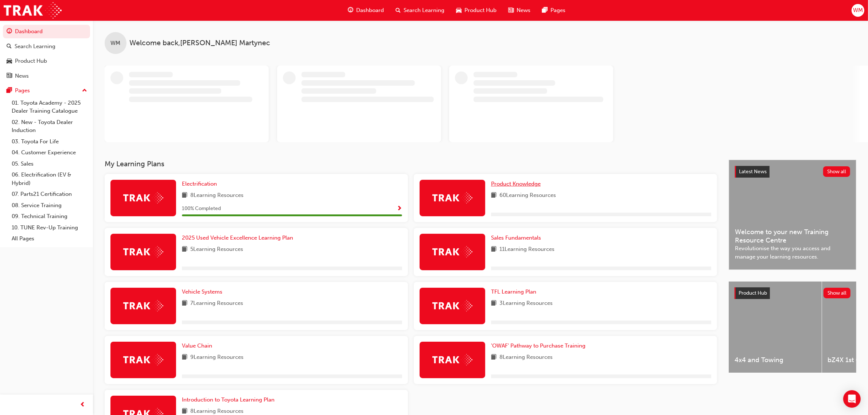 The height and width of the screenshot is (415, 868). Describe the element at coordinates (229, 399) in the screenshot. I see `a: Introduction to Toyota Learning Plan` at that location.